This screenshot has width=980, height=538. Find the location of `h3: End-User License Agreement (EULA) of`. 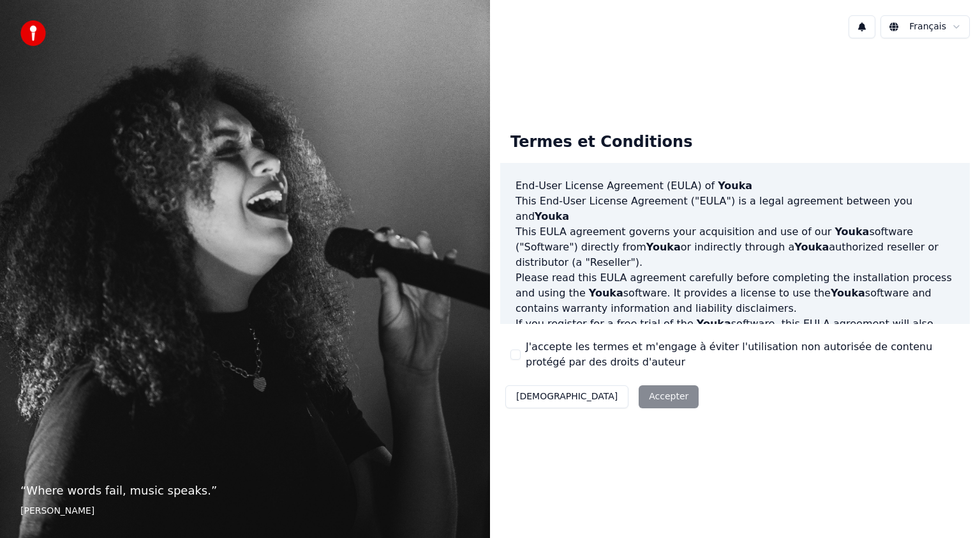

h3: End-User License Agreement (EULA) of is located at coordinates (735, 185).